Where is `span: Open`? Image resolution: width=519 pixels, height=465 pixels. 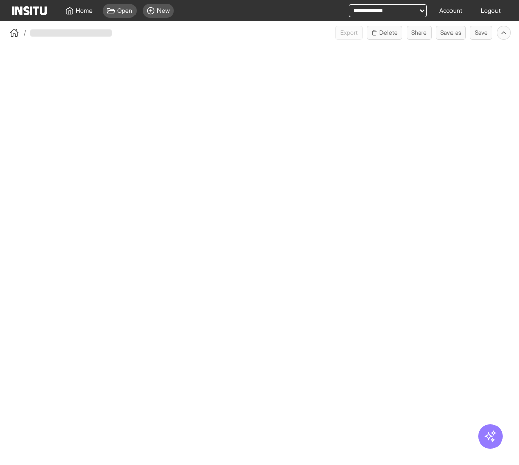
span: Open is located at coordinates (125, 11).